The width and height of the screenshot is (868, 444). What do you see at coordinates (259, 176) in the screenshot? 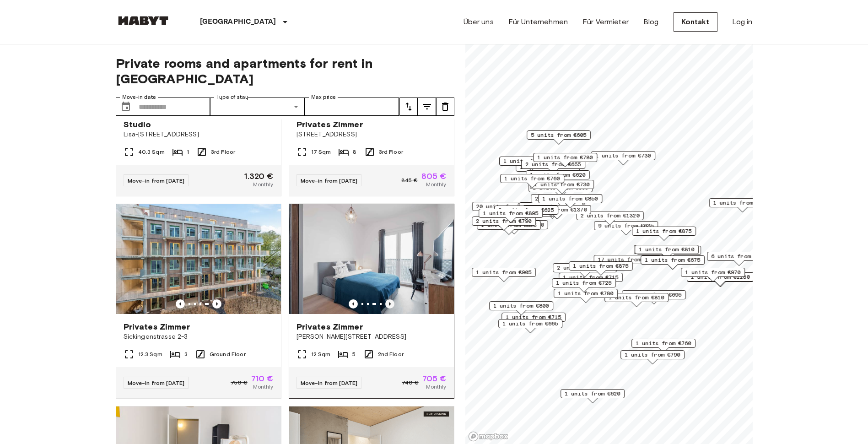
I see `span: 1.320 €` at bounding box center [259, 176].